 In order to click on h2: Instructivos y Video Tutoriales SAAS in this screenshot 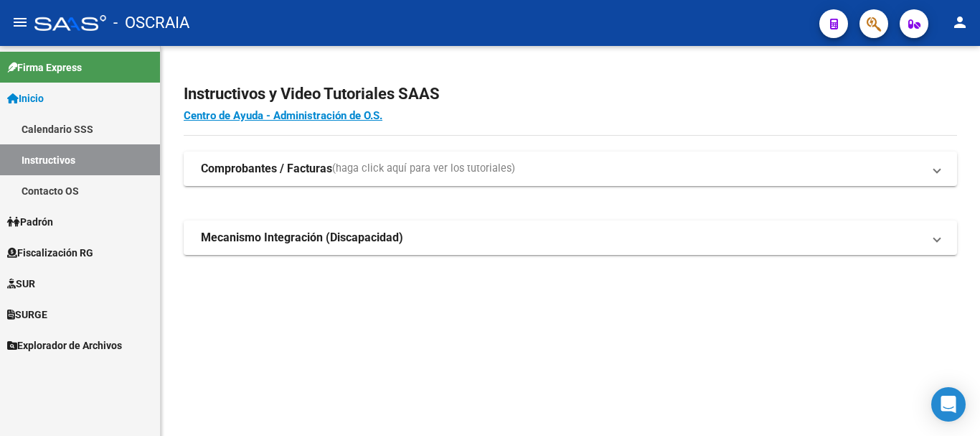, I will do `click(571, 94)`.